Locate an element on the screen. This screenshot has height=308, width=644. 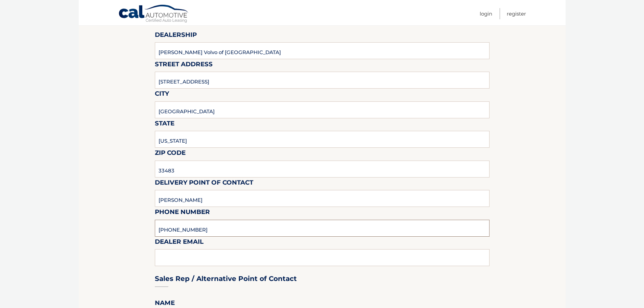
label: Street Address is located at coordinates (183, 65).